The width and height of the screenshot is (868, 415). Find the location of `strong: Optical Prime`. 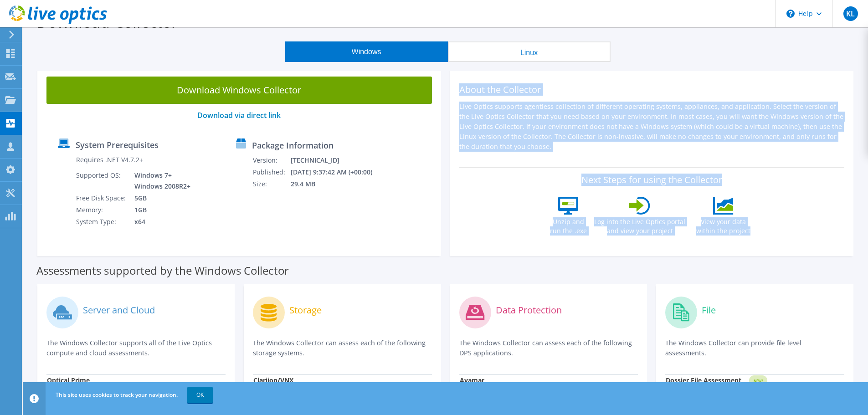

strong: Optical Prime is located at coordinates (68, 379).